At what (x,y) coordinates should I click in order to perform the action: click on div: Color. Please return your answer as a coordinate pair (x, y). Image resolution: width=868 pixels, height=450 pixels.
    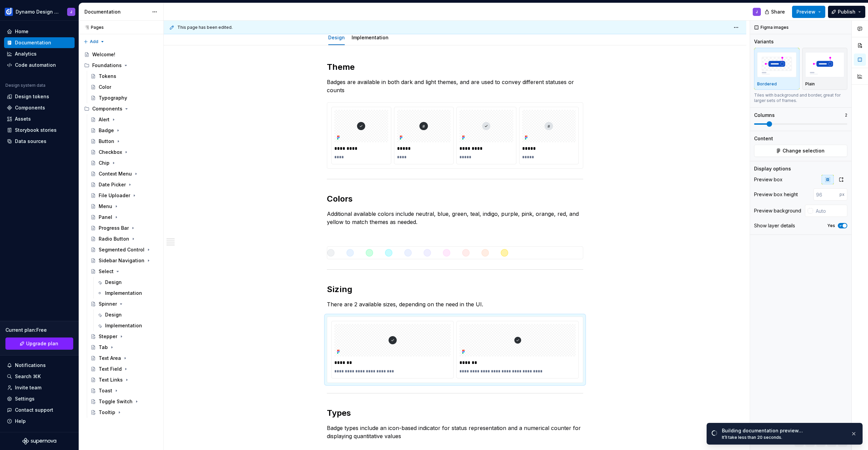
    Looking at the image, I should click on (105, 87).